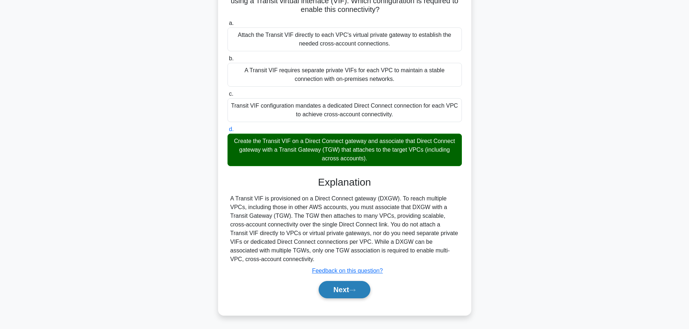 This screenshot has width=689, height=329. Describe the element at coordinates (345, 110) in the screenshot. I see `div: Transit VIF configuration mandates a dedicated Direct Connect connection for each VPC to achieve ...` at that location.